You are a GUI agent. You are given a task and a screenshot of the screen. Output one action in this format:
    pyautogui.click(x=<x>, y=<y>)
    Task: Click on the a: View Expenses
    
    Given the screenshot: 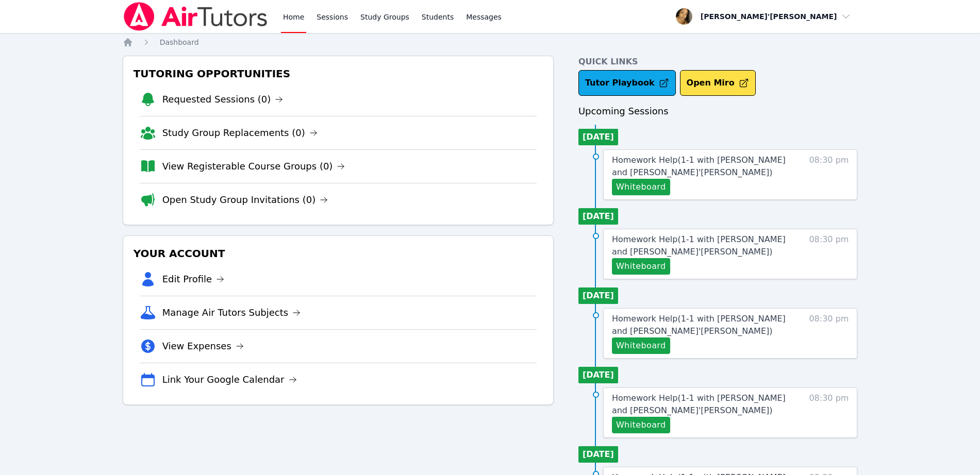 What is the action you would take?
    pyautogui.click(x=203, y=346)
    